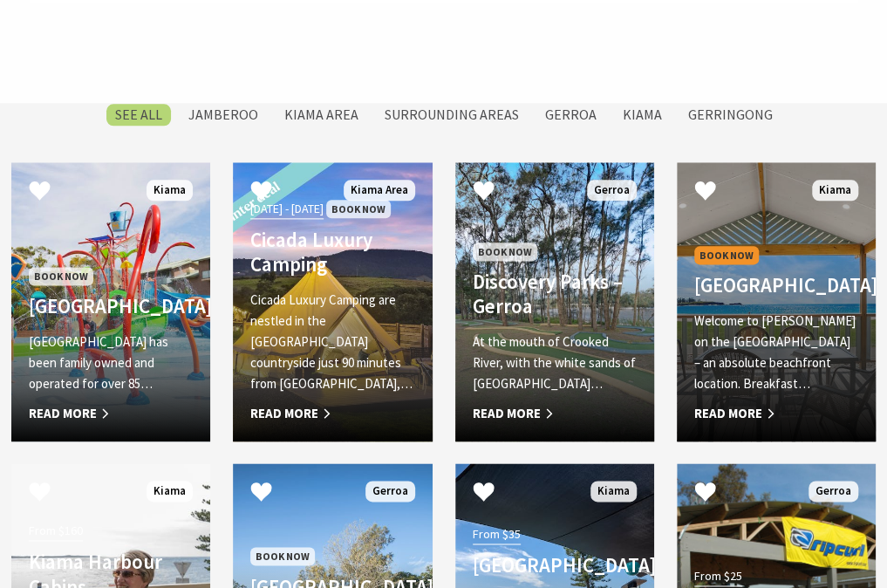 This screenshot has width=887, height=588. What do you see at coordinates (571, 115) in the screenshot?
I see `label: Gerroa` at bounding box center [571, 115].